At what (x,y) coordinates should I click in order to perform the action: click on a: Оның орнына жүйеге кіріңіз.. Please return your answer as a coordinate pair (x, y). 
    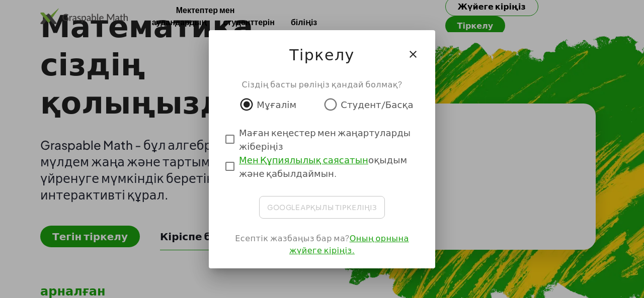
    Looking at the image, I should click on (349, 244).